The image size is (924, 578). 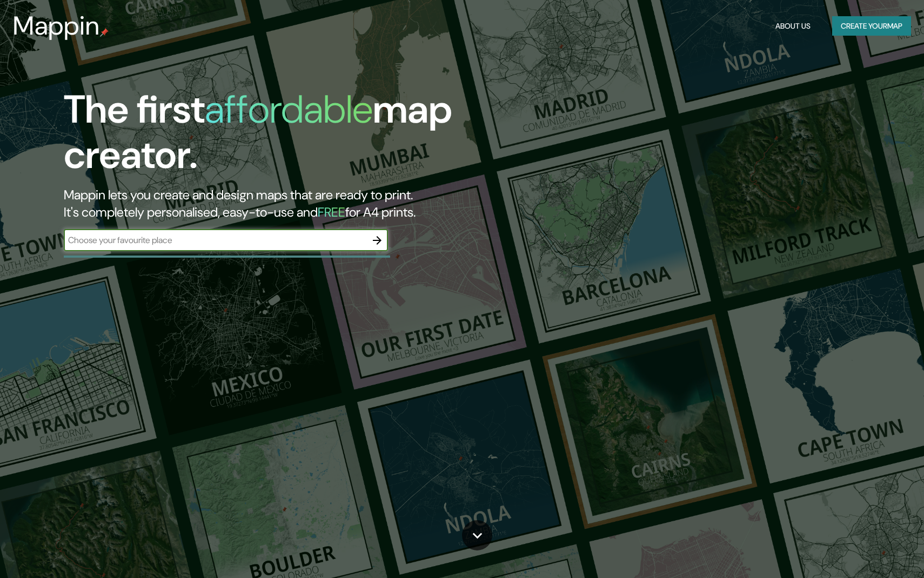 What do you see at coordinates (104, 32) in the screenshot?
I see `img: mappin-pin` at bounding box center [104, 32].